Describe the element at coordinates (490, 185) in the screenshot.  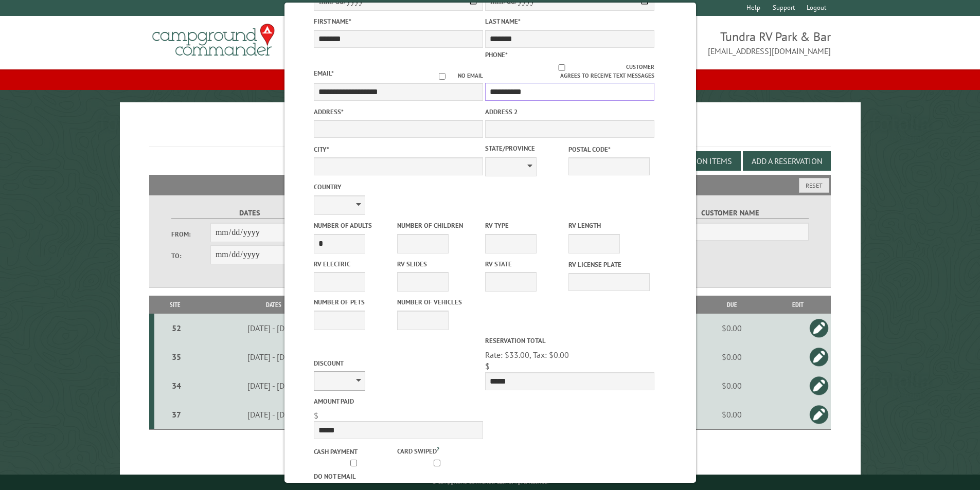
I see `h2: Filters` at that location.